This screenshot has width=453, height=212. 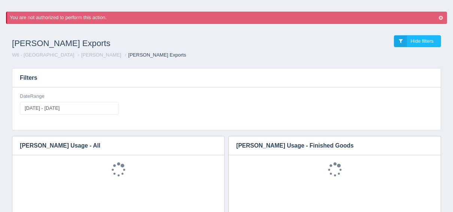 I want to click on h3: Filters, so click(x=227, y=78).